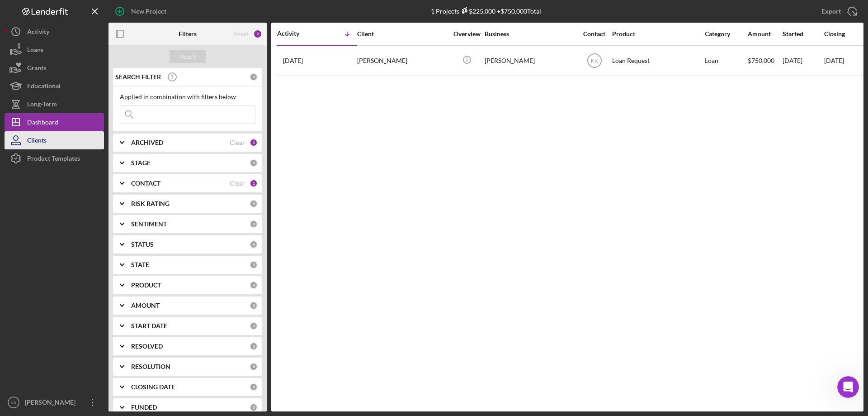 This screenshot has height=416, width=868. What do you see at coordinates (150, 204) in the screenshot?
I see `b: RISK RATING` at bounding box center [150, 204].